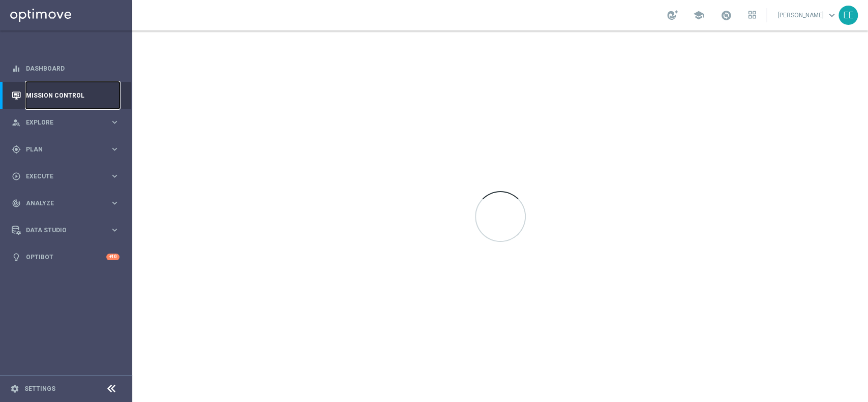 Image resolution: width=868 pixels, height=402 pixels. I want to click on i: lightbulb, so click(16, 257).